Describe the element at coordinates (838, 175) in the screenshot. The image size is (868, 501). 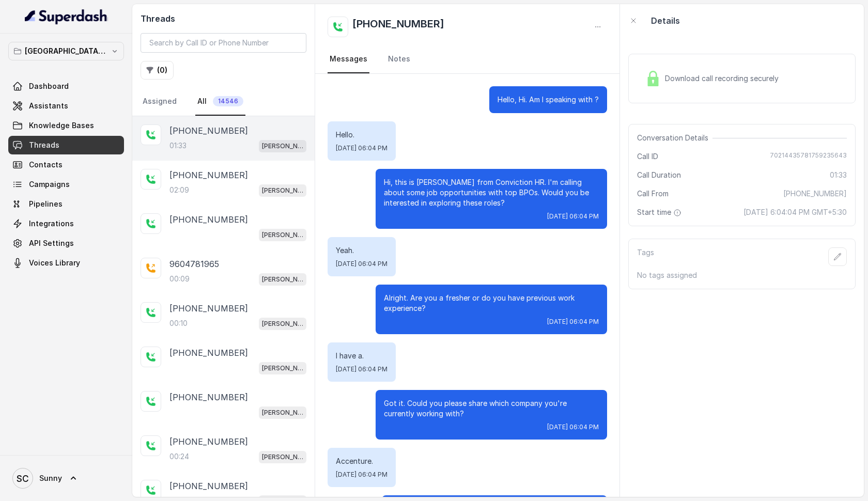
I see `span: 01:33` at that location.